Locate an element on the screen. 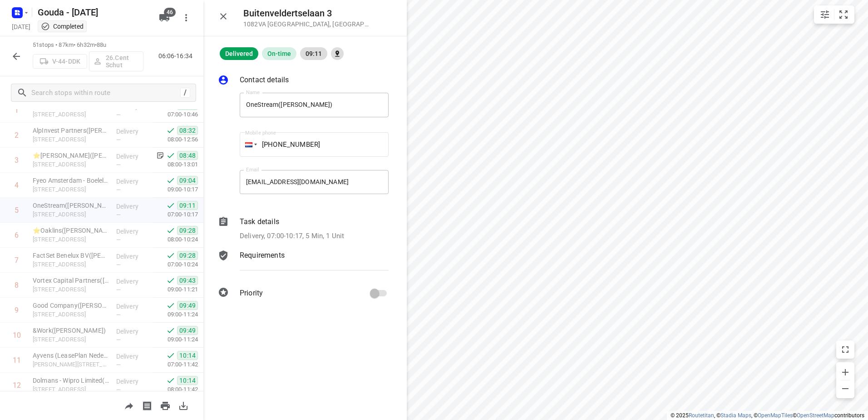 This screenshot has height=420, width=868. div: small contained button group is located at coordinates (834, 15).